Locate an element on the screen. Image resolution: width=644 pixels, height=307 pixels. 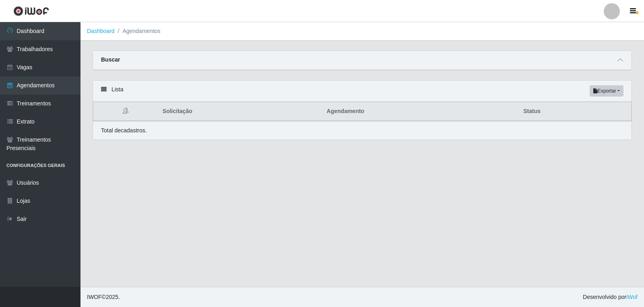
th: Agendamento is located at coordinates (420, 111).